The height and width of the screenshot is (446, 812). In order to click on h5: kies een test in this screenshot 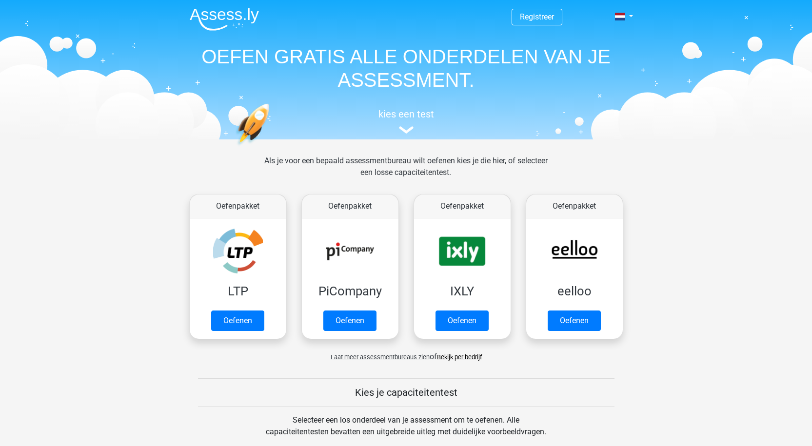, I will do `click(406, 114)`.